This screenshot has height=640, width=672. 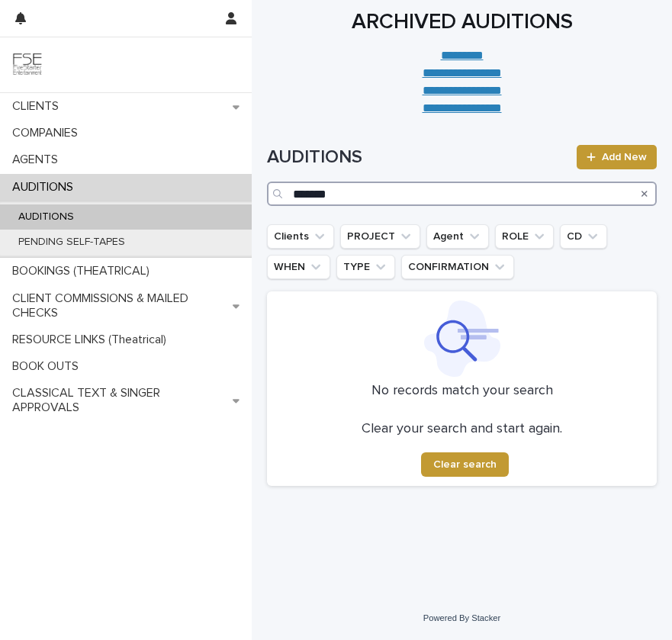 I want to click on span: Clear search, so click(x=465, y=464).